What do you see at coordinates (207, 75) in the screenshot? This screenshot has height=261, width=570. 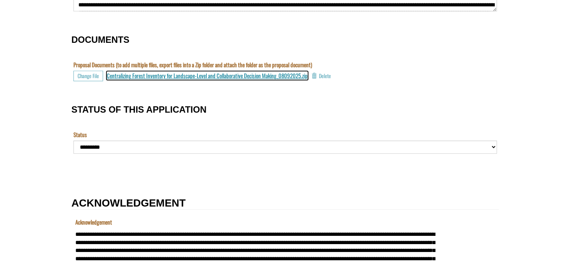 I see `span: Centralizing Forest Inventory for Landscape-Level and Collaborative Decision Making_08092025.zip` at bounding box center [207, 75].